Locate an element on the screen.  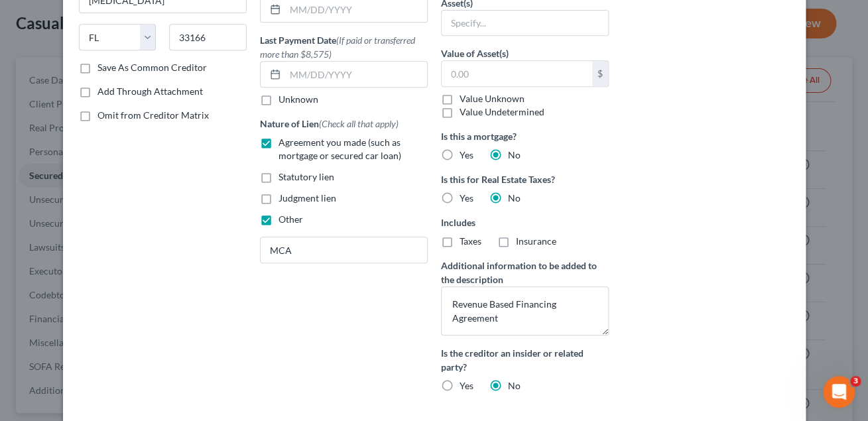
label: Additional information to be added to the description is located at coordinates (524, 272).